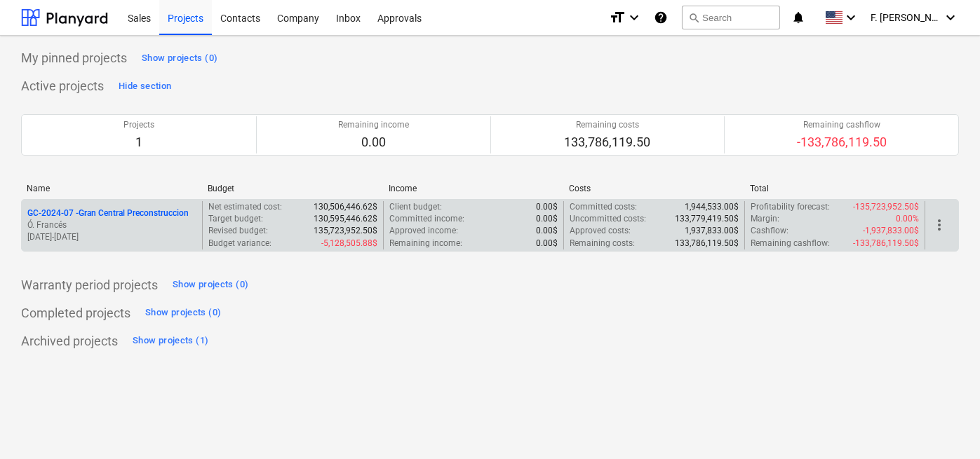 The width and height of the screenshot is (980, 459). Describe the element at coordinates (711, 231) in the screenshot. I see `p: 1,937,833.00$` at that location.